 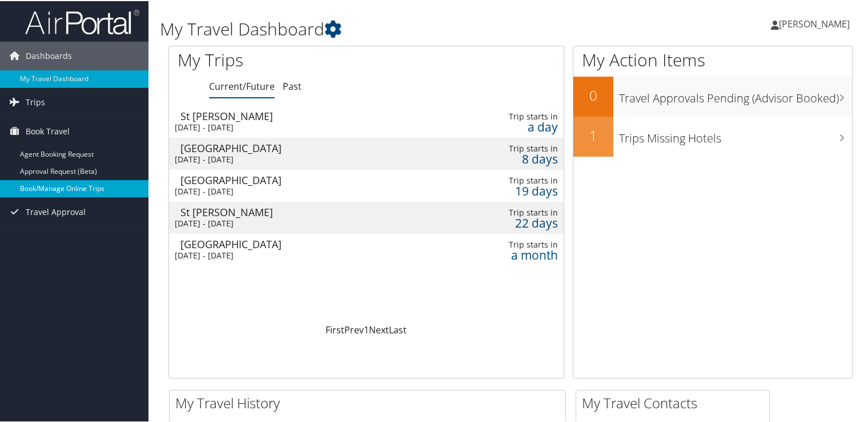 What do you see at coordinates (736, 95) in the screenshot?
I see `h3: Travel Approvals Pending (Advisor Booked)` at bounding box center [736, 95].